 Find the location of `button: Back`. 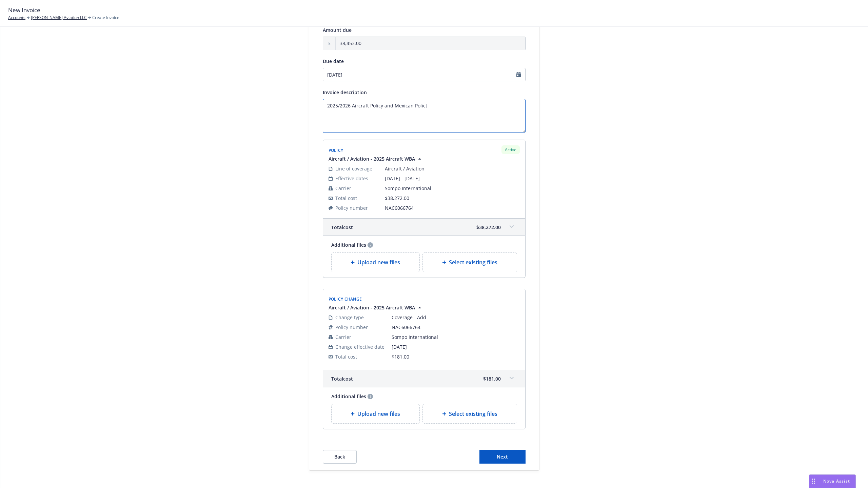

button: Back is located at coordinates (339, 457).